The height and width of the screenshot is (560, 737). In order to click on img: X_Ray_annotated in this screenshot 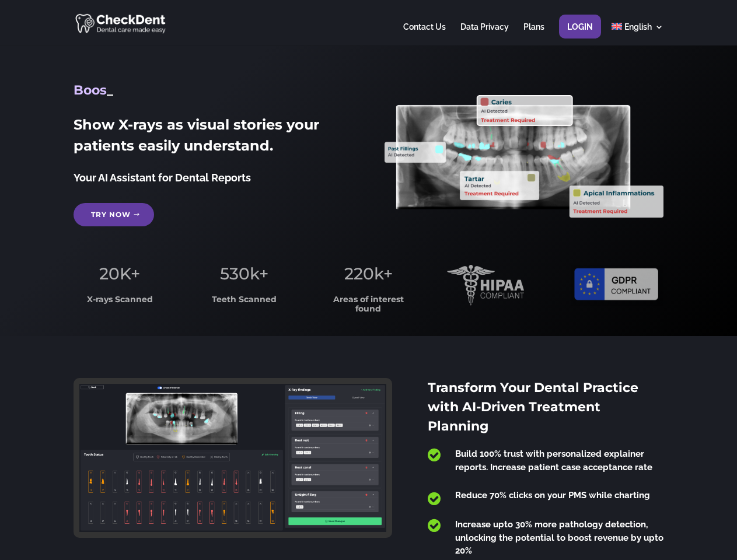, I will do `click(524, 156)`.